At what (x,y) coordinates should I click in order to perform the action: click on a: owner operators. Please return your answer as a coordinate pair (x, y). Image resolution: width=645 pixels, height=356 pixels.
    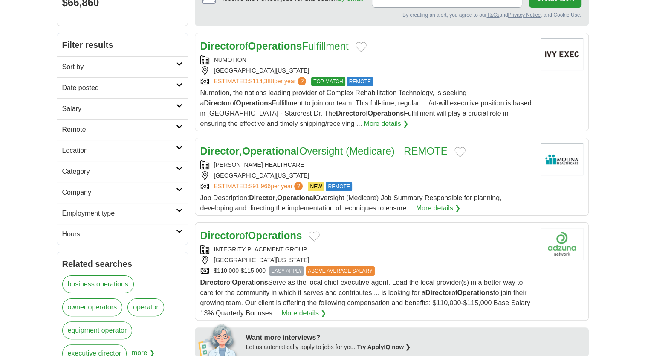
    Looking at the image, I should click on (93, 307).